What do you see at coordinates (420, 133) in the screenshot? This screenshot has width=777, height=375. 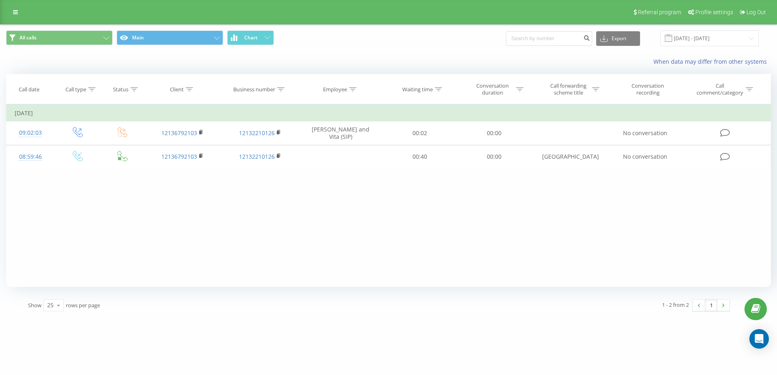 I see `td: 00:02` at bounding box center [420, 133].